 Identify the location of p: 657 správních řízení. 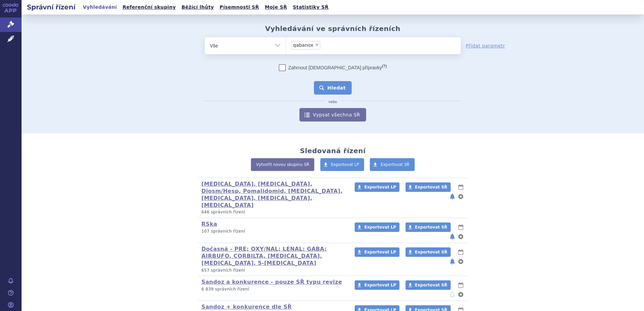
(274, 270).